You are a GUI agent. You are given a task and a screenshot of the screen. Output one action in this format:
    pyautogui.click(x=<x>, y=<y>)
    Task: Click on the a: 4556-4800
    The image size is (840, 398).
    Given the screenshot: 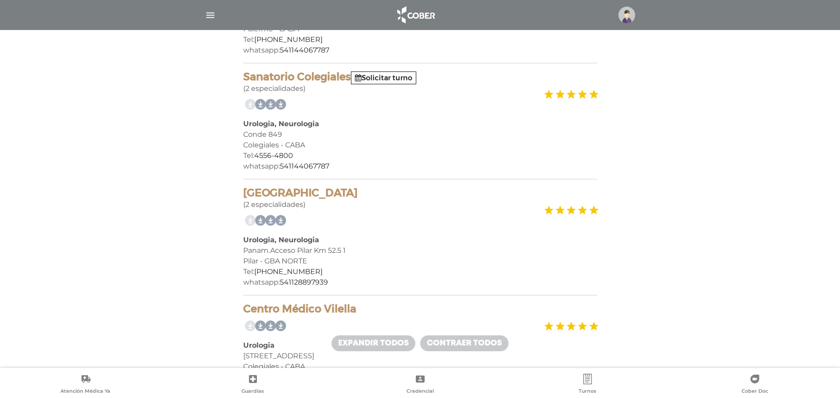 What is the action you would take?
    pyautogui.click(x=274, y=155)
    